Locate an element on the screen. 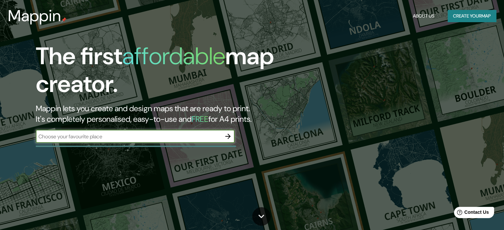 The image size is (504, 230). h2: Mappin lets you create and design maps that are ready to print. It's completely personalised, eas... is located at coordinates (162, 114).